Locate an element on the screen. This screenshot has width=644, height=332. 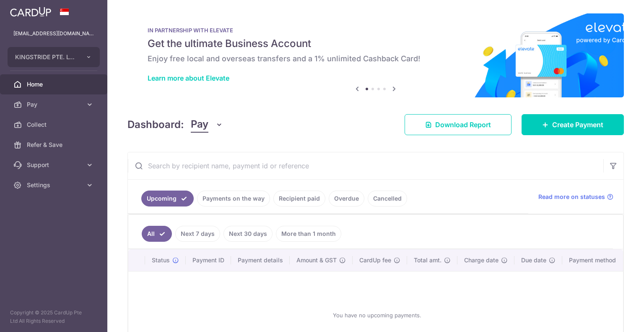
a: Download Report is located at coordinates (458, 124).